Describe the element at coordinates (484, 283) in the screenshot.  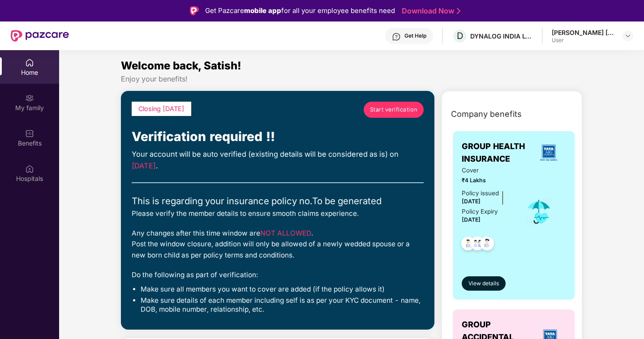
I see `span: View details` at that location.